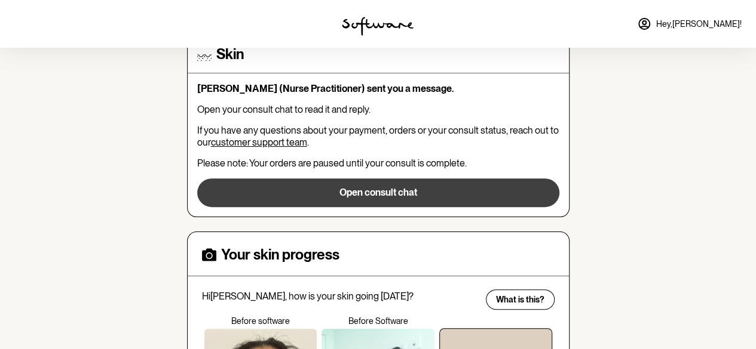  What do you see at coordinates (378, 109) in the screenshot?
I see `p: Open your consult chat to read it and reply.` at bounding box center [378, 109].